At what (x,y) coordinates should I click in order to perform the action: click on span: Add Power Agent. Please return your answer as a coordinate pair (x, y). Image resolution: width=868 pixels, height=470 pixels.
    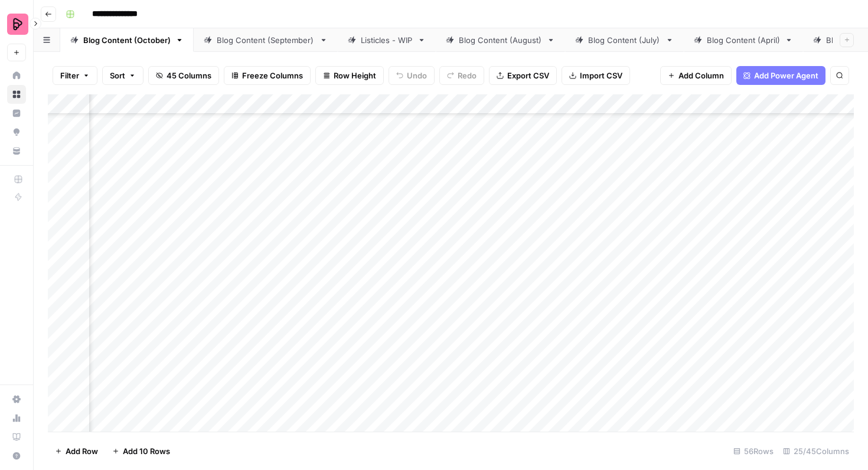
    Looking at the image, I should click on (786, 75).